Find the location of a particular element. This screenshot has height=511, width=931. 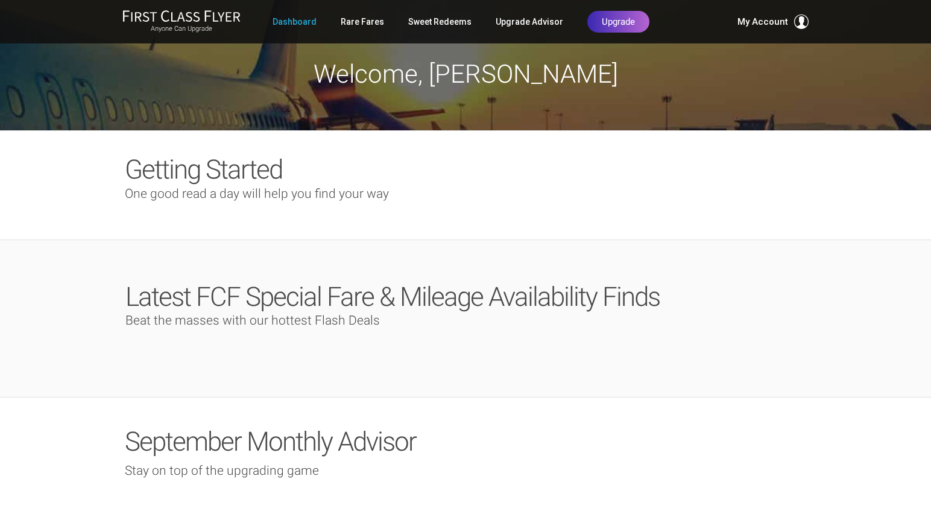

a: First Class FlyerAnyone Can Upgrade is located at coordinates (181, 22).